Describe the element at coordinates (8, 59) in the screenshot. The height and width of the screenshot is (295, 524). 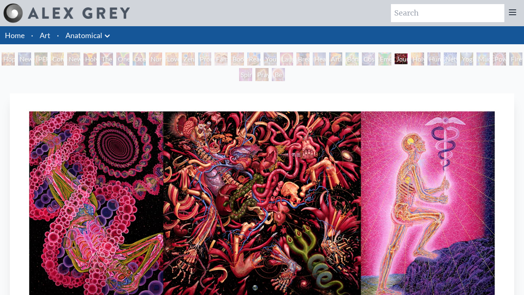
I see `div: Hope` at that location.